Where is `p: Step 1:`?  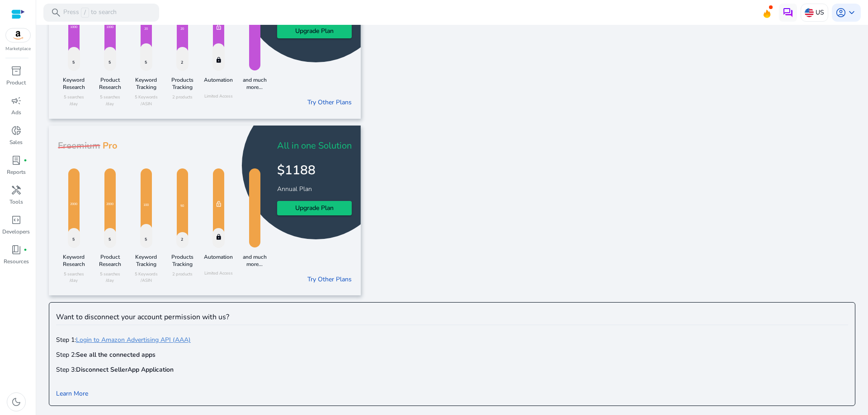
p: Step 1: is located at coordinates (452, 339).